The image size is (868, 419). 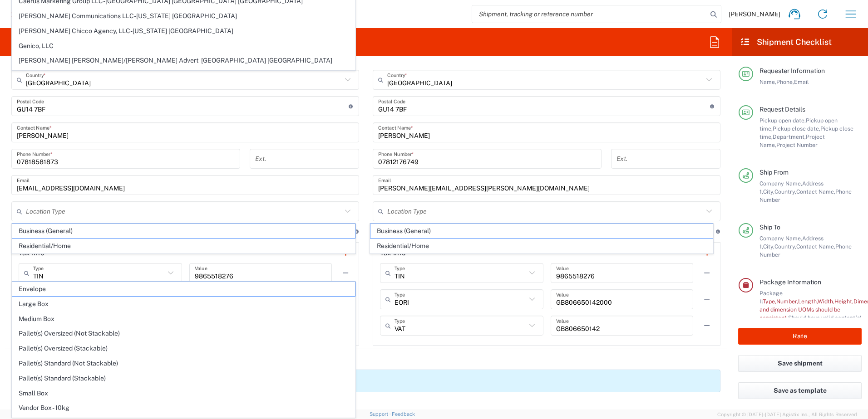 I want to click on span: Number,, so click(x=787, y=301).